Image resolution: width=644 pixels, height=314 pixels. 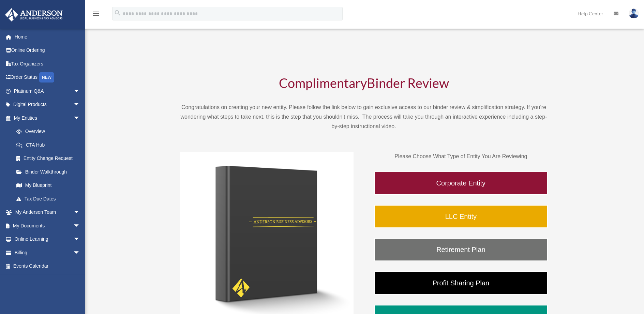 What do you see at coordinates (47, 77) in the screenshot?
I see `div: NEW` at bounding box center [47, 77].